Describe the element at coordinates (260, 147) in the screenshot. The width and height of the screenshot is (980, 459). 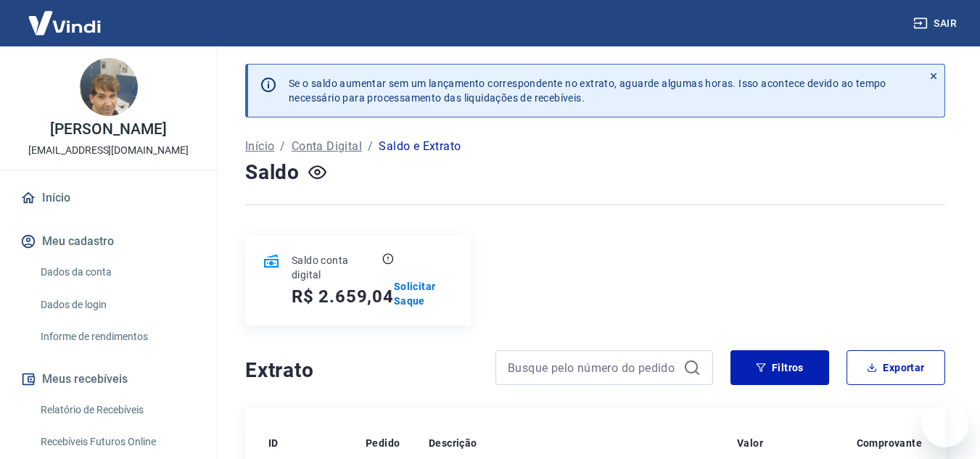
I see `p: Início` at that location.